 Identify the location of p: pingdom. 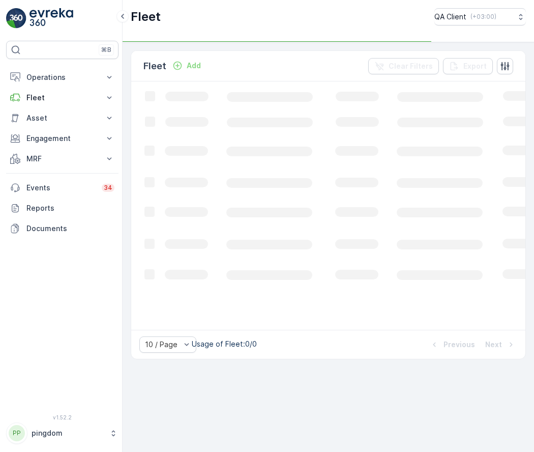
(68, 433).